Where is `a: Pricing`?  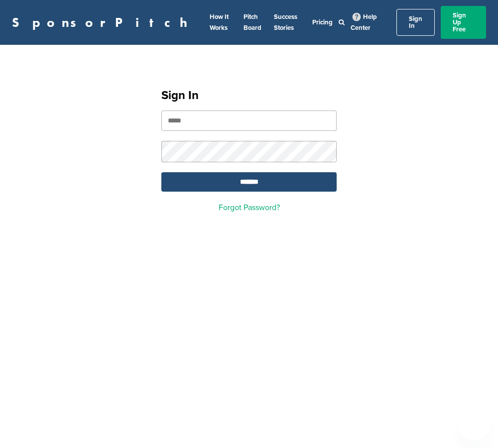 a: Pricing is located at coordinates (322, 23).